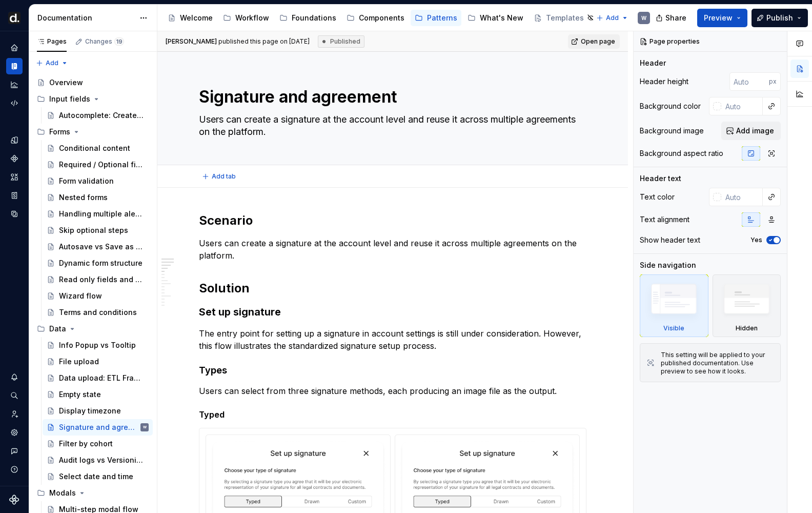  What do you see at coordinates (780, 18) in the screenshot?
I see `button: Publish` at bounding box center [780, 18].